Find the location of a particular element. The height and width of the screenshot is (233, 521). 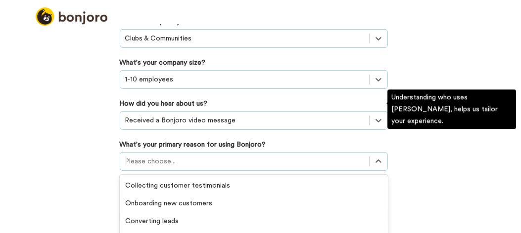

div: Converting leads is located at coordinates (254, 221).